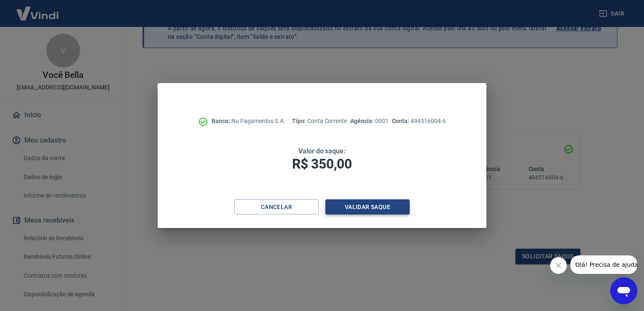 This screenshot has height=311, width=644. Describe the element at coordinates (419, 121) in the screenshot. I see `p: 494516004-6` at that location.